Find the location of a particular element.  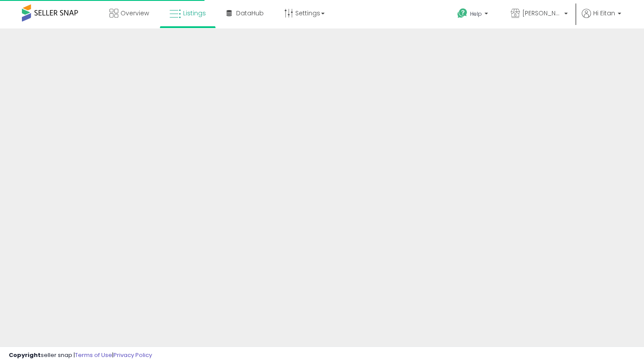

a: Terms of Use is located at coordinates (93, 355).